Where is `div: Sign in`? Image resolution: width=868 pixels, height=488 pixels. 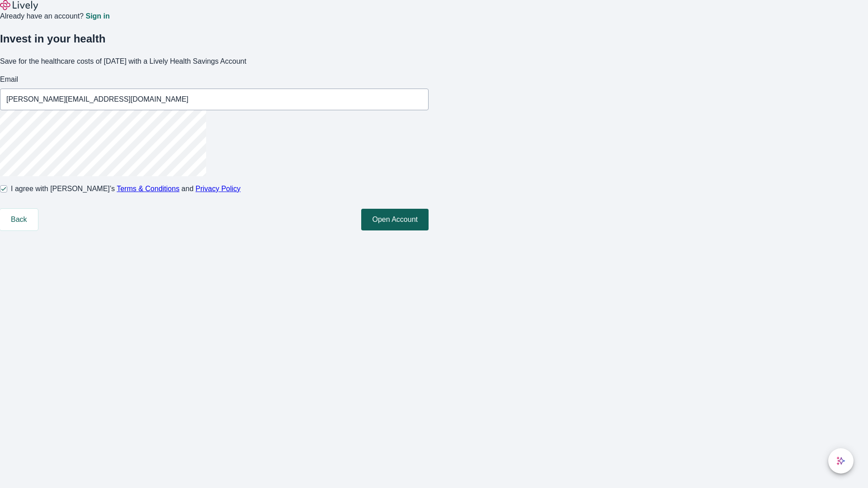
div: Sign in is located at coordinates (97, 16).